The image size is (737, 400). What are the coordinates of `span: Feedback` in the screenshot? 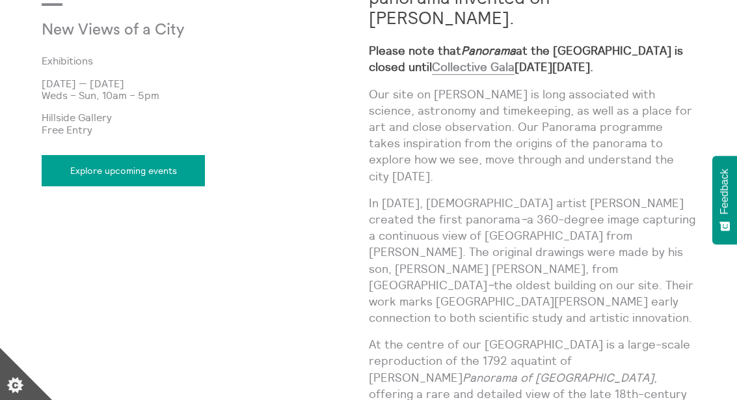 It's located at (725, 191).